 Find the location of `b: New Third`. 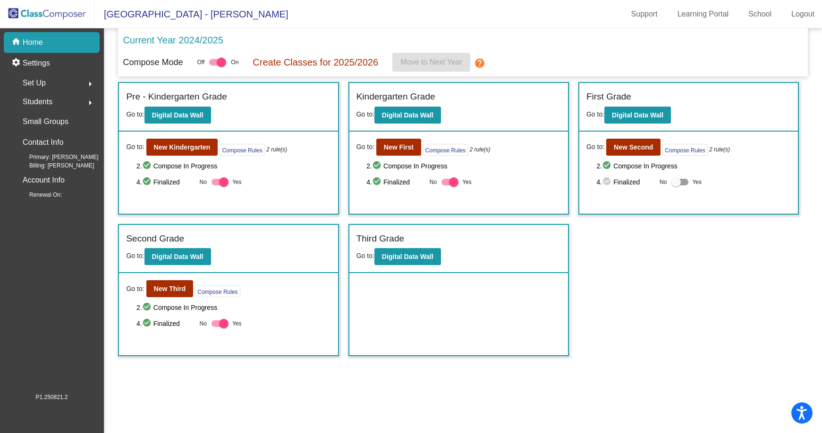

b: New Third is located at coordinates (170, 289).